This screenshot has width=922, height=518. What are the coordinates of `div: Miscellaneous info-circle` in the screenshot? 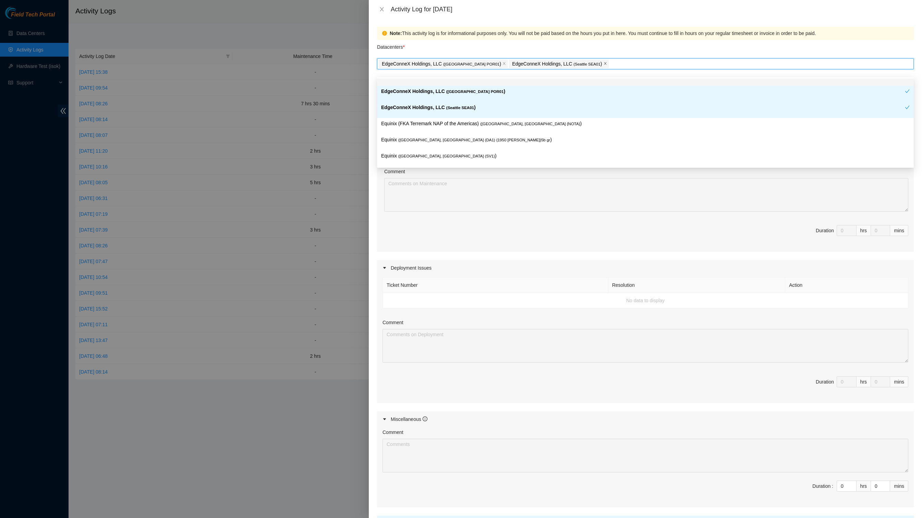 It's located at (646, 419).